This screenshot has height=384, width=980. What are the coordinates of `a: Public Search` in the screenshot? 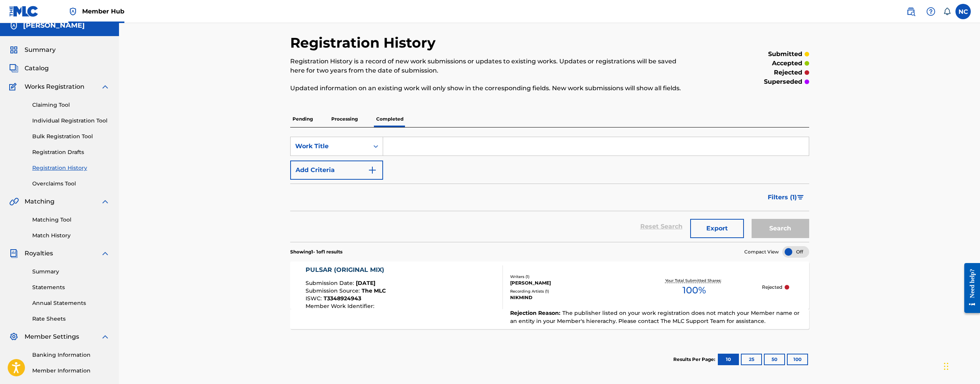 It's located at (911, 11).